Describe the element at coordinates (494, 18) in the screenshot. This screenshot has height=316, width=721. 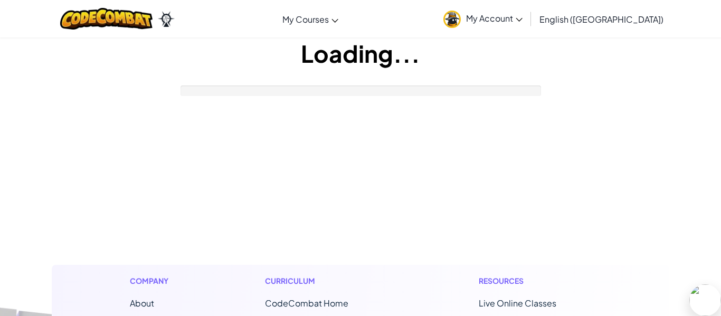
I see `span: My Account` at that location.